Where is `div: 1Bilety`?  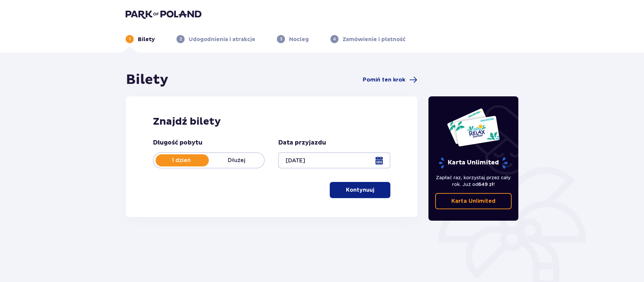
div: 1Bilety is located at coordinates (140, 39).